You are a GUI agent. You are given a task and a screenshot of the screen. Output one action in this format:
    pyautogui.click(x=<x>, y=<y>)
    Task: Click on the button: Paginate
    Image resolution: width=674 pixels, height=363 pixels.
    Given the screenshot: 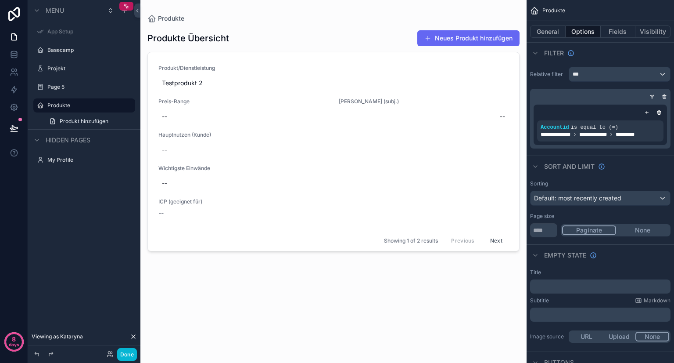 What is the action you would take?
    pyautogui.click(x=589, y=230)
    